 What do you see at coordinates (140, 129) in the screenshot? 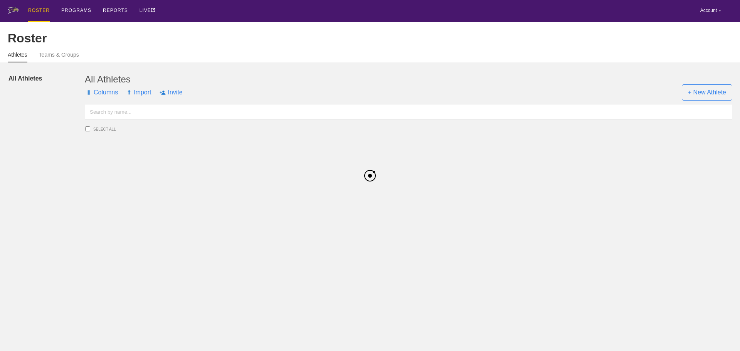
I see `span: SELECT ALL` at bounding box center [140, 129].